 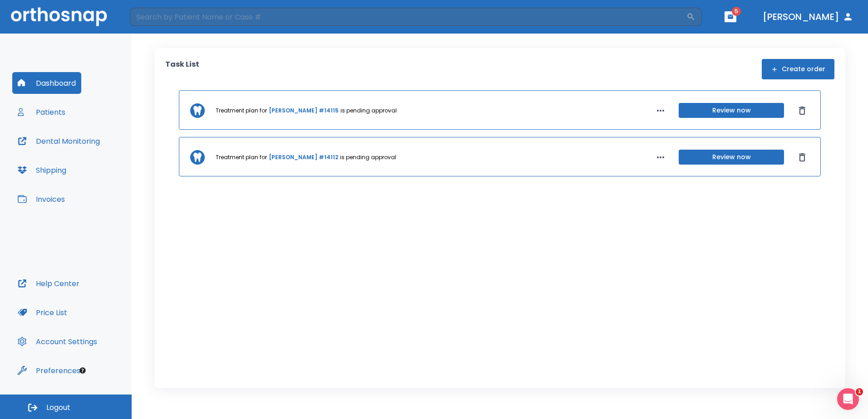 I want to click on span: Logout, so click(x=58, y=408).